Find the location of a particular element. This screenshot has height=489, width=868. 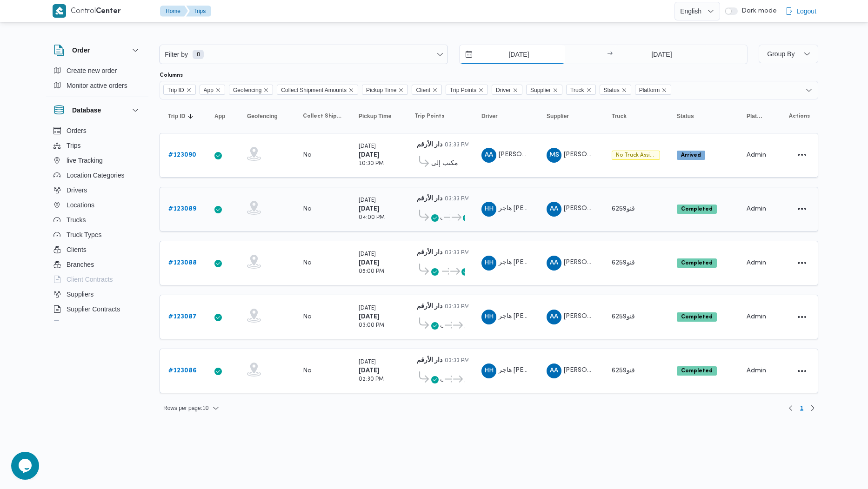

span: Orders is located at coordinates (76, 131).